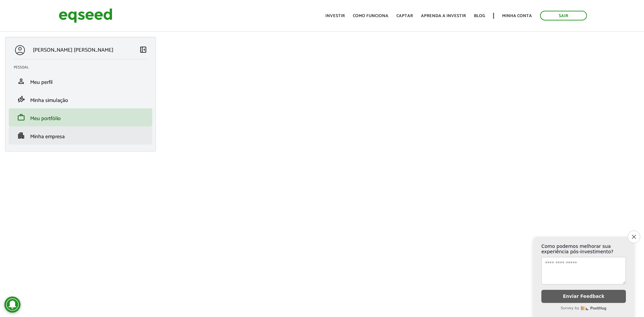 The image size is (644, 317). Describe the element at coordinates (21, 81) in the screenshot. I see `span: person` at that location.